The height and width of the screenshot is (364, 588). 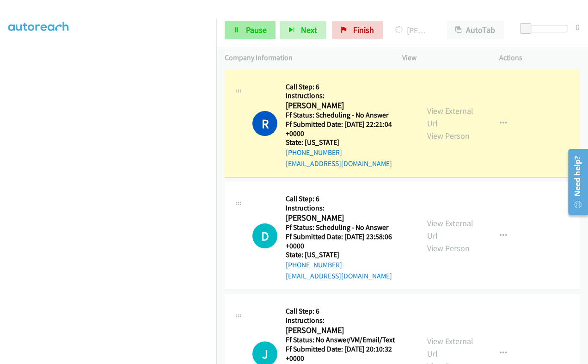 I want to click on span: Finish, so click(x=363, y=29).